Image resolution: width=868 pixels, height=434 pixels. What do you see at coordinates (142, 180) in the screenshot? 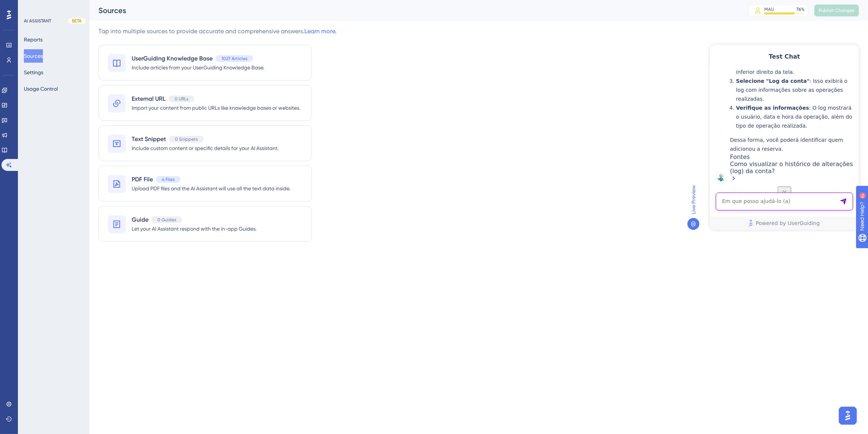
I see `span: PDF File` at bounding box center [142, 180].